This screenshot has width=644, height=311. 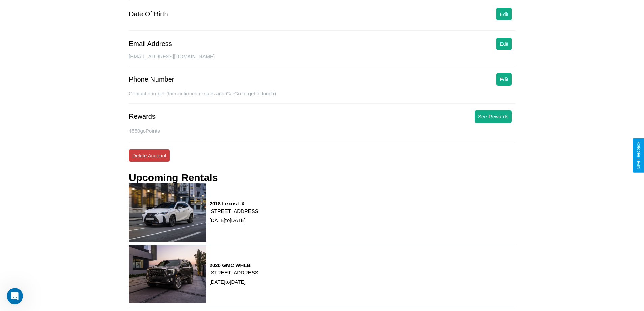 What do you see at coordinates (493, 116) in the screenshot?
I see `button: See Rewards` at bounding box center [493, 116].